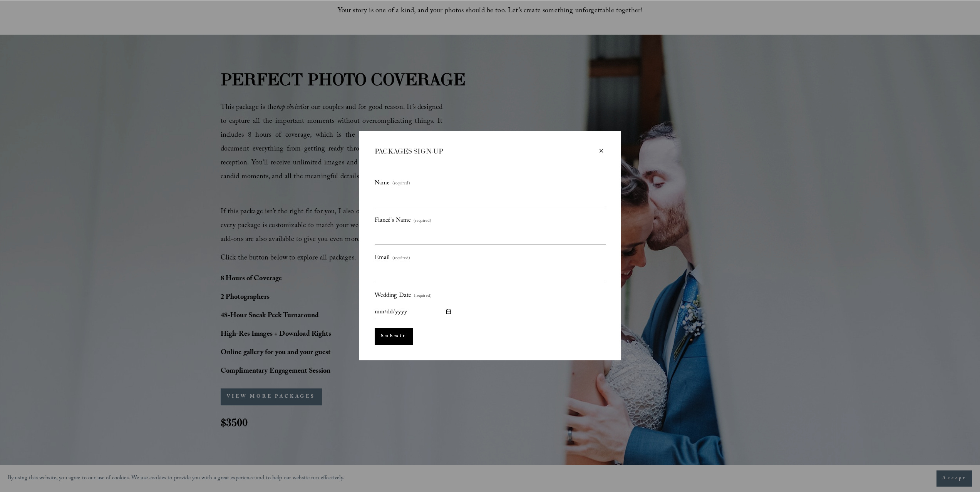 The height and width of the screenshot is (492, 980). I want to click on div: Close, so click(602, 151).